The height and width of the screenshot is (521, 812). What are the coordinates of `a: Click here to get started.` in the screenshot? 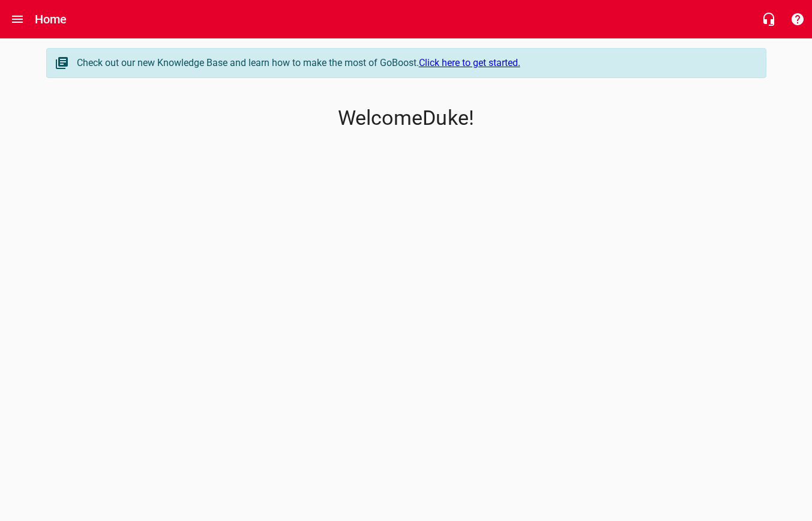 It's located at (470, 62).